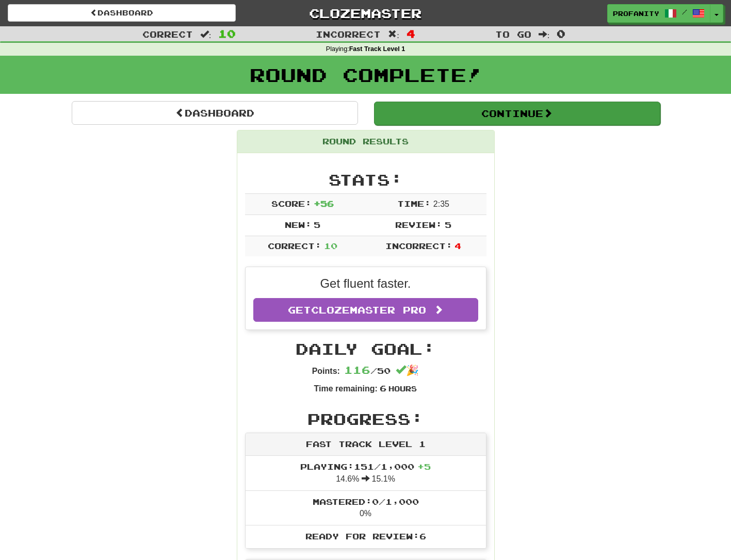  I want to click on h2: Stats:, so click(366, 180).